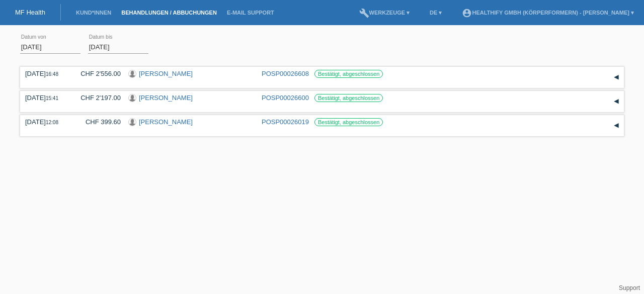  I want to click on a: Support, so click(630, 288).